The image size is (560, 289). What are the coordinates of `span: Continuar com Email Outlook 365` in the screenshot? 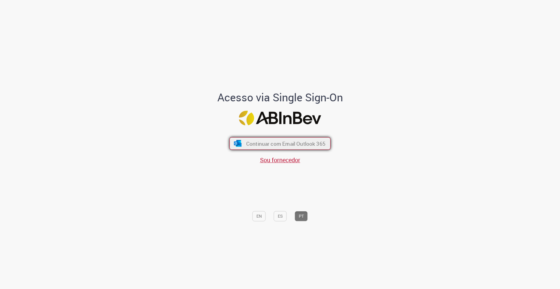 It's located at (286, 143).